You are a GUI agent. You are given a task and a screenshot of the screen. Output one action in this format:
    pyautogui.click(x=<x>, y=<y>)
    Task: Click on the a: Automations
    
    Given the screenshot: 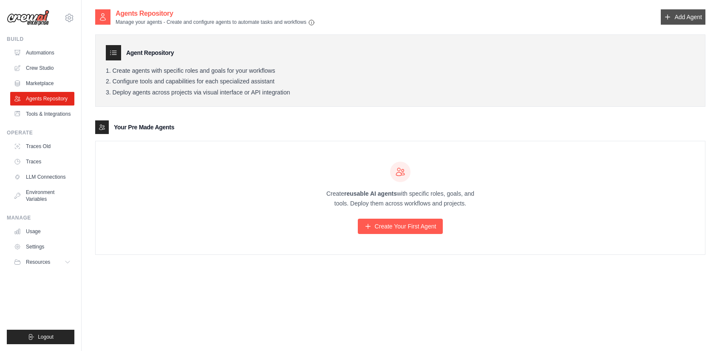 What is the action you would take?
    pyautogui.click(x=42, y=53)
    